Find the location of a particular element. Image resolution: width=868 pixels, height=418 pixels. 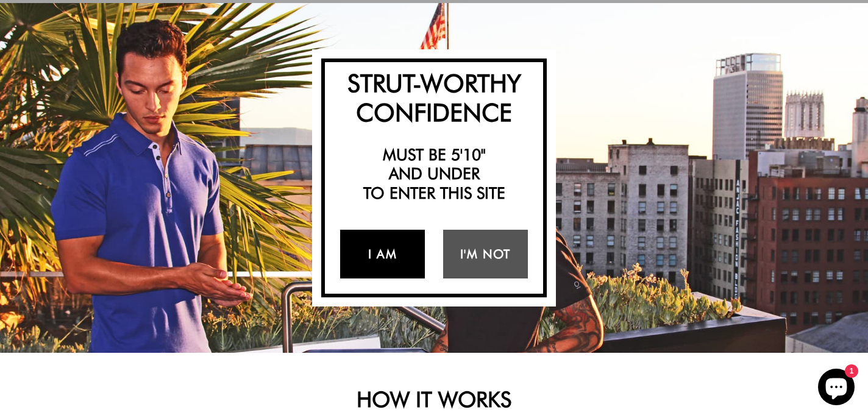

h2: Must be 5'10" and under to enter this site is located at coordinates (434, 174).